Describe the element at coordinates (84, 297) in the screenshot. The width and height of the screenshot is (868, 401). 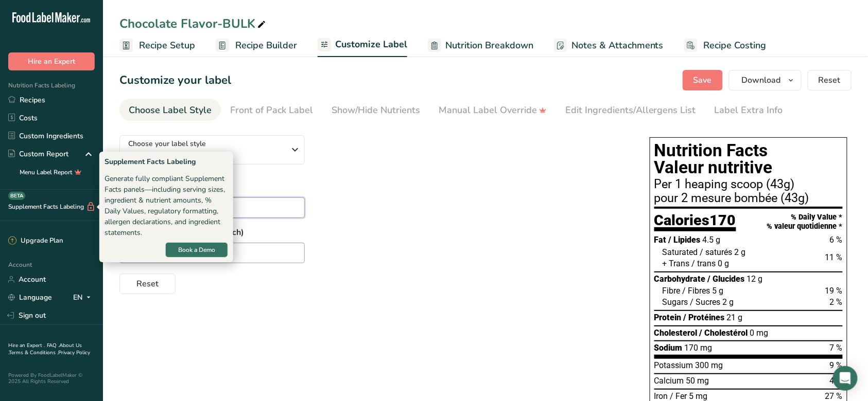
I see `div: EN` at that location.